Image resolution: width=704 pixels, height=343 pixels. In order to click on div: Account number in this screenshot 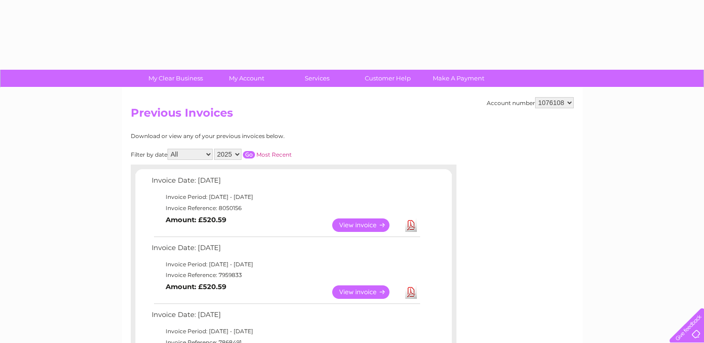, I will do `click(530, 103)`.